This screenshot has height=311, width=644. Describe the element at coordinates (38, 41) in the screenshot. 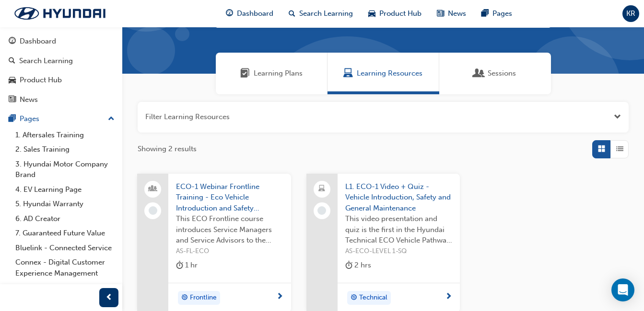

I see `div: Dashboard` at that location.